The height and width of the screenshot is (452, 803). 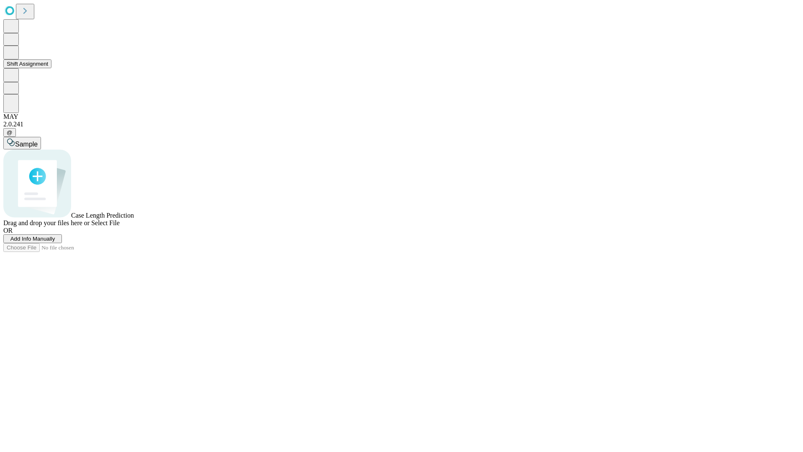 I want to click on span: Sample, so click(x=26, y=144).